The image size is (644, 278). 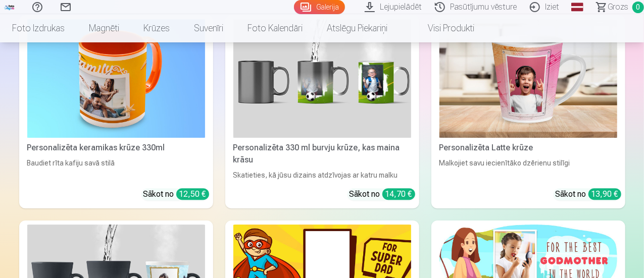 I want to click on a: Personalizēta keramikas krūze 330mlPersonalizēta keramikas krūze 330mlBaudiet rīta kafiju savā st..., so click(x=116, y=111).